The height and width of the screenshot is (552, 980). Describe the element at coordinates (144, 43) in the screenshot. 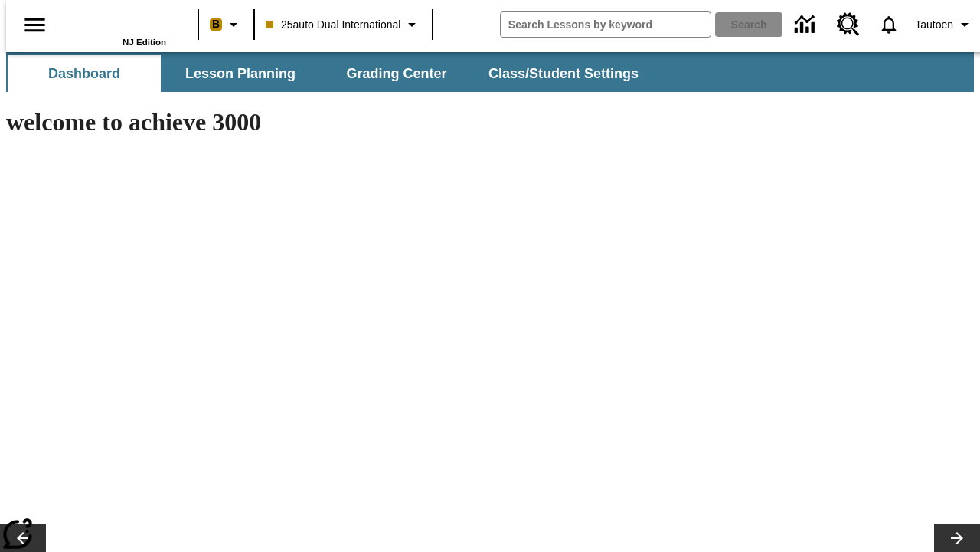

I see `span: NJ Edition` at that location.